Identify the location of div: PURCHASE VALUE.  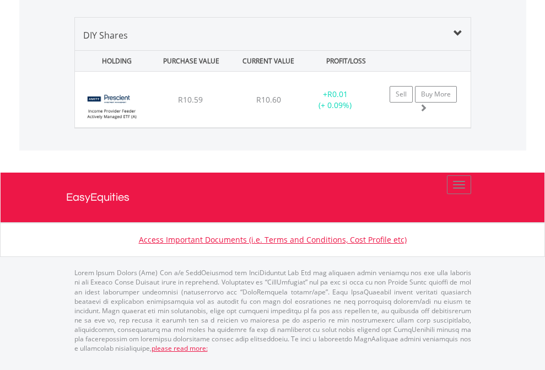
(191, 61).